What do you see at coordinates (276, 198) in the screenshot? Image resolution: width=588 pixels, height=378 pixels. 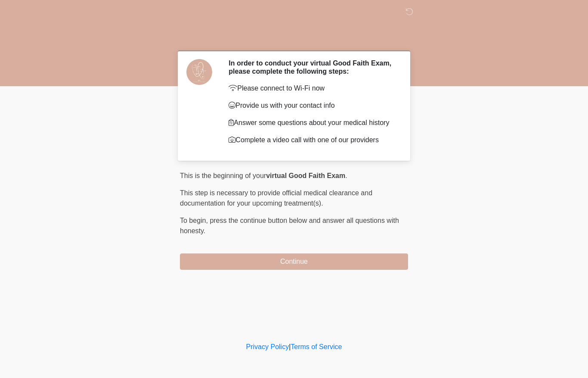 I see `span: This step is necessary to provide official medical clearance and documentation for your upcoming ...` at bounding box center [276, 198].